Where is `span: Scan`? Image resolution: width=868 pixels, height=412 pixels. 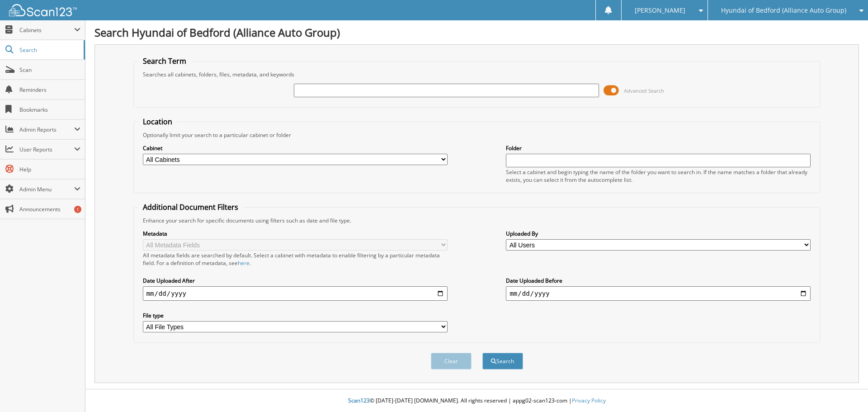 span: Scan is located at coordinates (50, 70).